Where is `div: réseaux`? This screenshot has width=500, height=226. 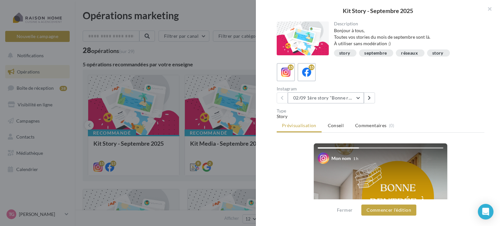
div: réseaux is located at coordinates (409, 53).